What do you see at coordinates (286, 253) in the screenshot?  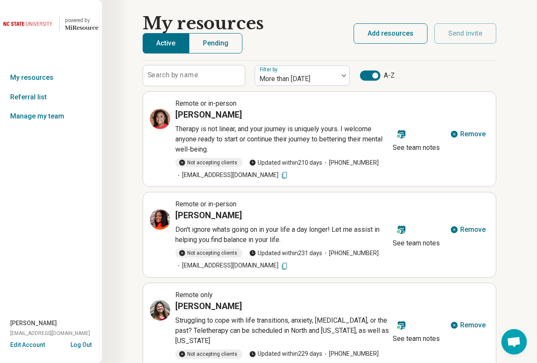 I see `span: Updated within 231 days` at bounding box center [286, 253].